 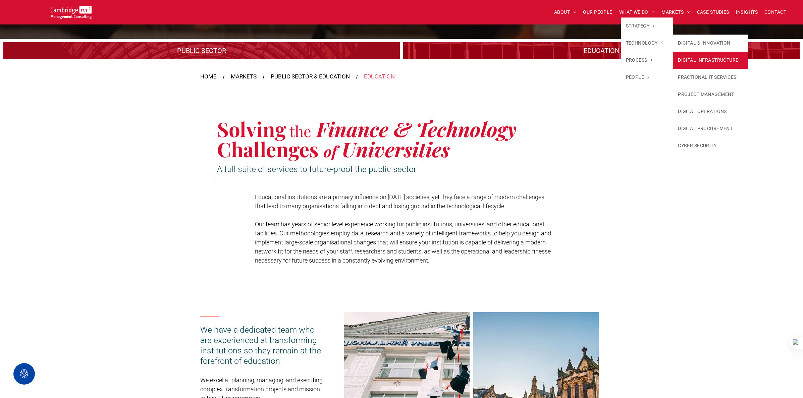 What do you see at coordinates (644, 43) in the screenshot?
I see `span: TECHNOLOGY` at bounding box center [644, 43].